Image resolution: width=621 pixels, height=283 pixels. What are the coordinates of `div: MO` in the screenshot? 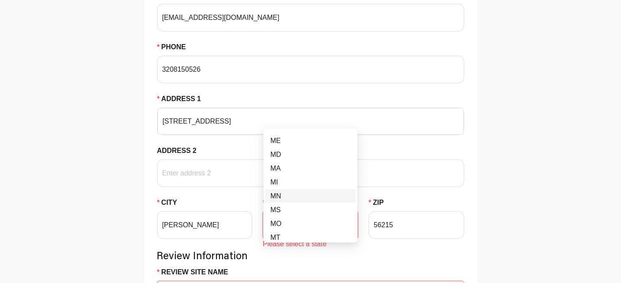 It's located at (310, 224).